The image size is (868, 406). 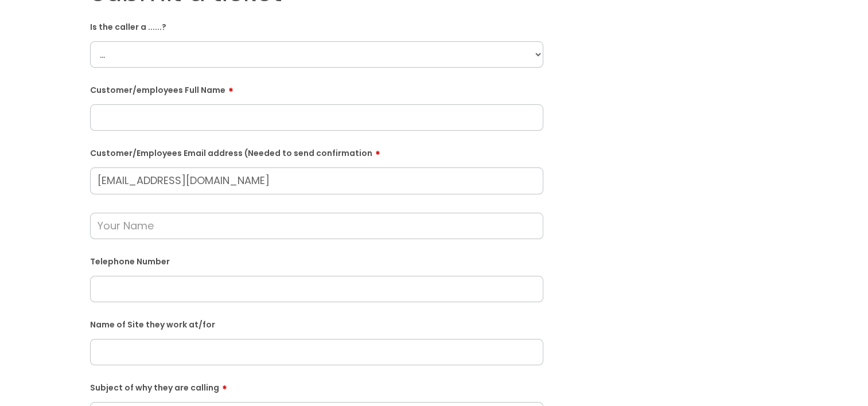 What do you see at coordinates (316, 261) in the screenshot?
I see `label: Telephone Number` at bounding box center [316, 261].